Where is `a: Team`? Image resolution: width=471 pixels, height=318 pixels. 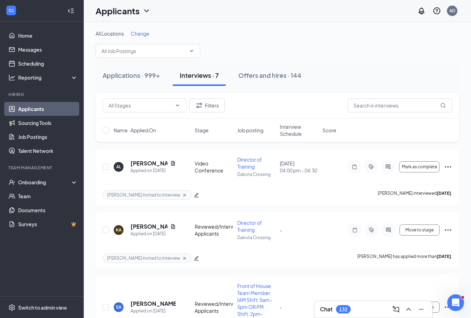 a: Team is located at coordinates (48, 196).